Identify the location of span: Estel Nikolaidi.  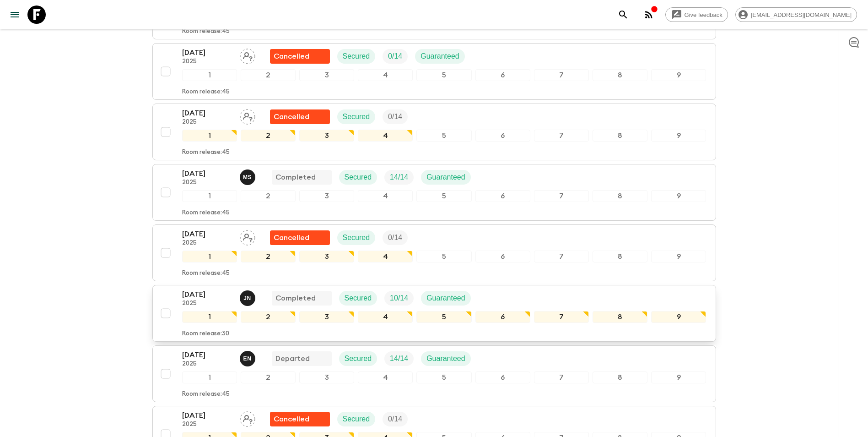
(248, 357).